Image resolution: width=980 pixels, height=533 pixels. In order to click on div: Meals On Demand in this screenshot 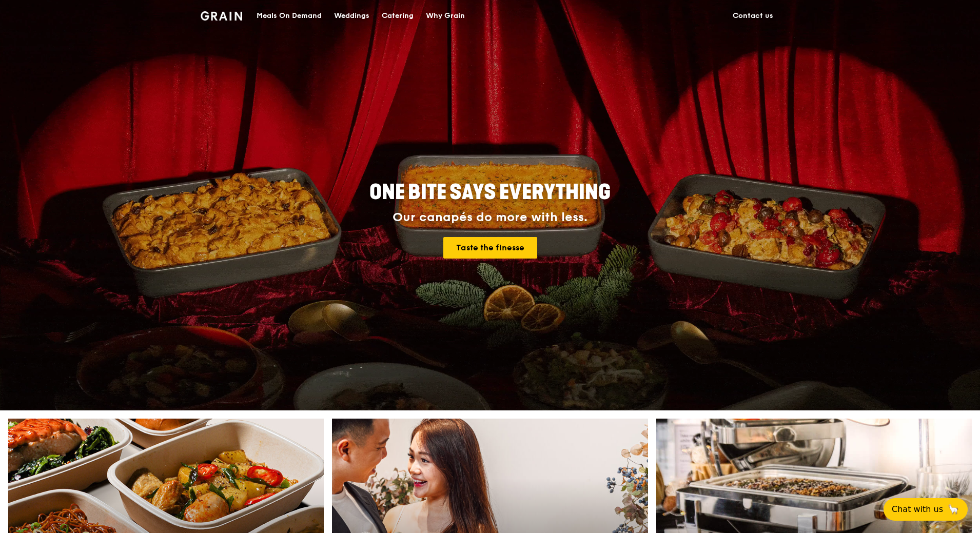, I will do `click(289, 16)`.